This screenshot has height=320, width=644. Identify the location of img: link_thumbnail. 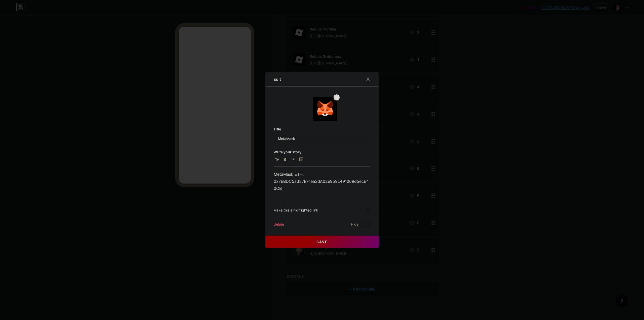
(325, 108).